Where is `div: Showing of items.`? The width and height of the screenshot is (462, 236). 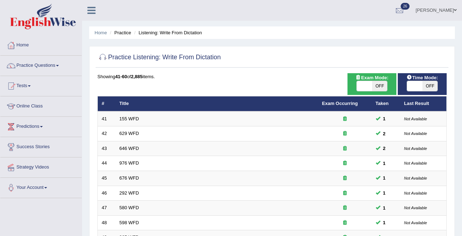
div: Showing of items. is located at coordinates (272, 76).